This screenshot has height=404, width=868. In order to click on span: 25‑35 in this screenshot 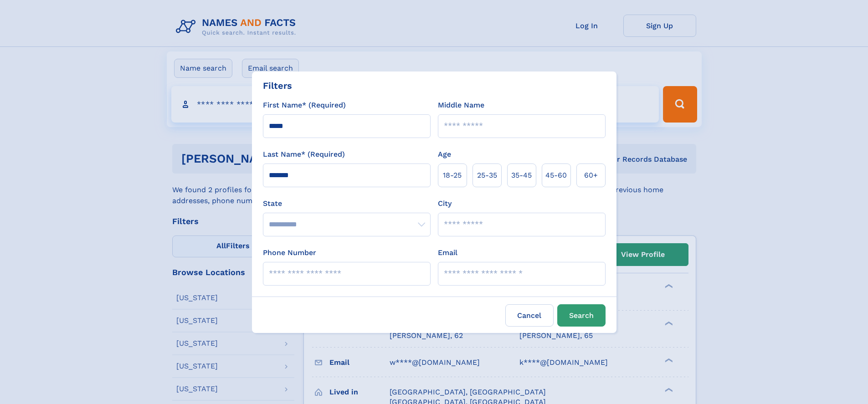, I will do `click(487, 175)`.